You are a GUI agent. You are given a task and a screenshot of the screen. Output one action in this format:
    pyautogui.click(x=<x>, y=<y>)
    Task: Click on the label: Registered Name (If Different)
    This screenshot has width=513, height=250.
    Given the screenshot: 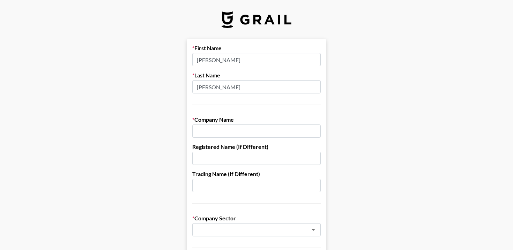 What is the action you would take?
    pyautogui.click(x=257, y=147)
    